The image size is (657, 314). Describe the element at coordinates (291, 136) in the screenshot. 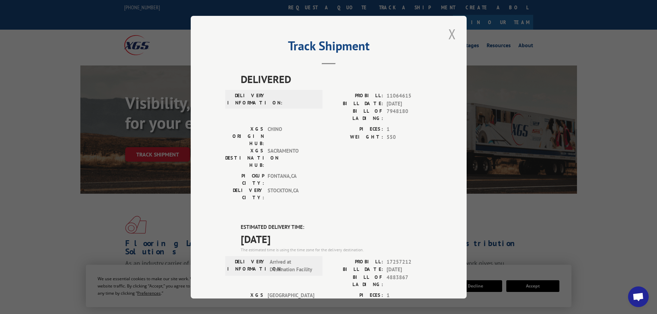

I see `span: CHINO` at that location.